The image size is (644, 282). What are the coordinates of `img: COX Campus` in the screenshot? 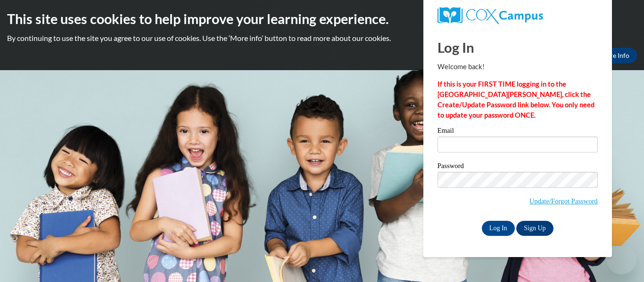 It's located at (490, 15).